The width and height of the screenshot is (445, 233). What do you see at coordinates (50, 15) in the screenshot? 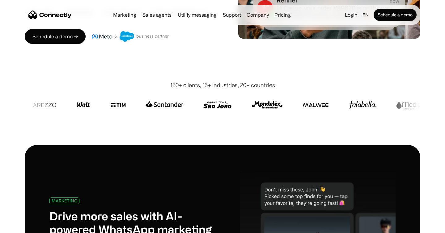
I see `a: home` at bounding box center [50, 15].